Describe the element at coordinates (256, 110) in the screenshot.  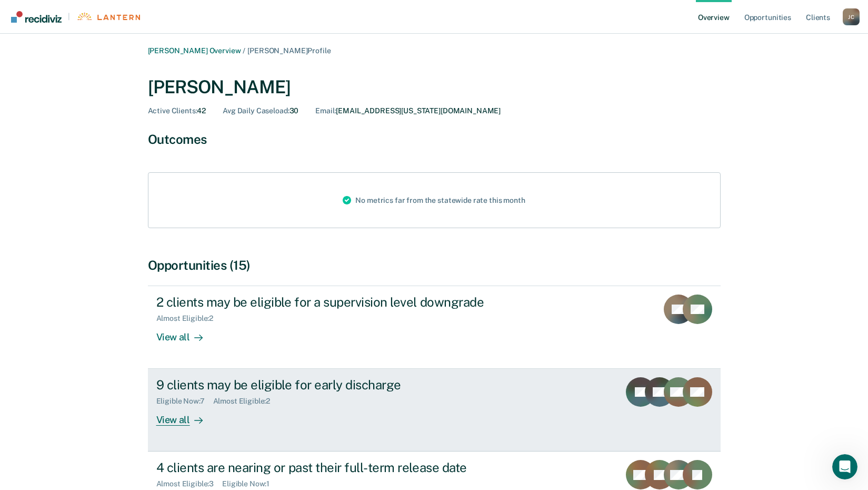
I see `span: Avg Daily Caseload :` at that location.